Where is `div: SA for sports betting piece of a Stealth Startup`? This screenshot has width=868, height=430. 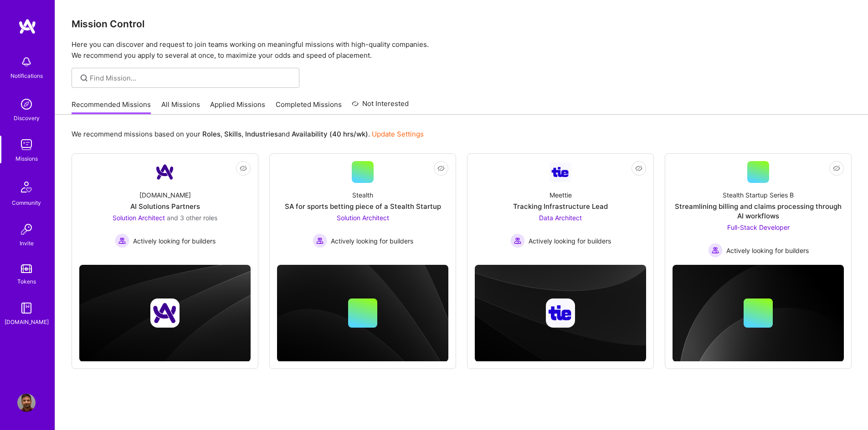
div: SA for sports betting piece of a Stealth Startup is located at coordinates (363, 206).